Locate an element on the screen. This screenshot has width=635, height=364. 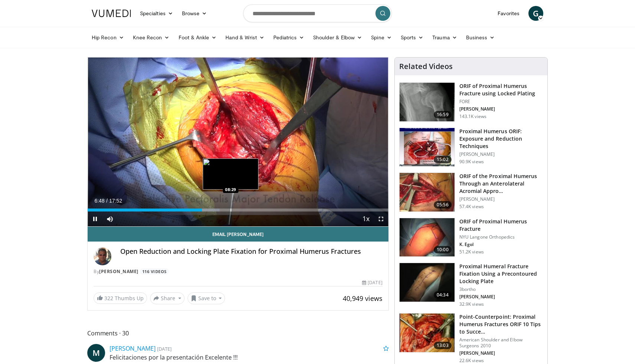
div: By is located at coordinates (238, 271).